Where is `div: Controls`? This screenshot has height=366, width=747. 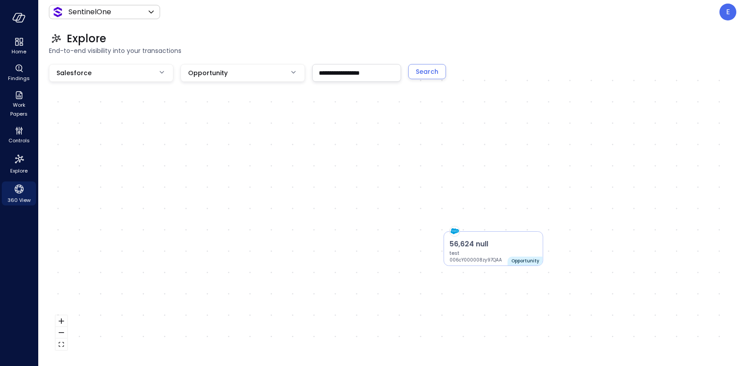
div: Controls is located at coordinates (19, 135).